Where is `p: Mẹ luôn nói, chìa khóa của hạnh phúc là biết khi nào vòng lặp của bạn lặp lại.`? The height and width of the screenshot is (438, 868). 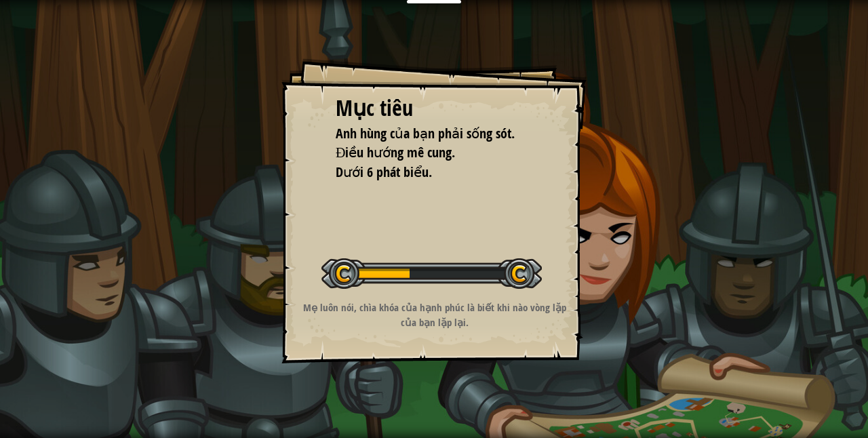 p: Mẹ luôn nói, chìa khóa của hạnh phúc là biết khi nào vòng lặp của bạn lặp lại. is located at coordinates (434, 315).